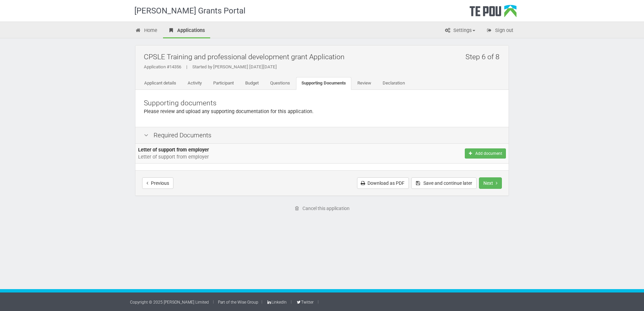 The height and width of the screenshot is (311, 644). I want to click on p: Please review and upload any supporting documentation for this application., so click(322, 111).